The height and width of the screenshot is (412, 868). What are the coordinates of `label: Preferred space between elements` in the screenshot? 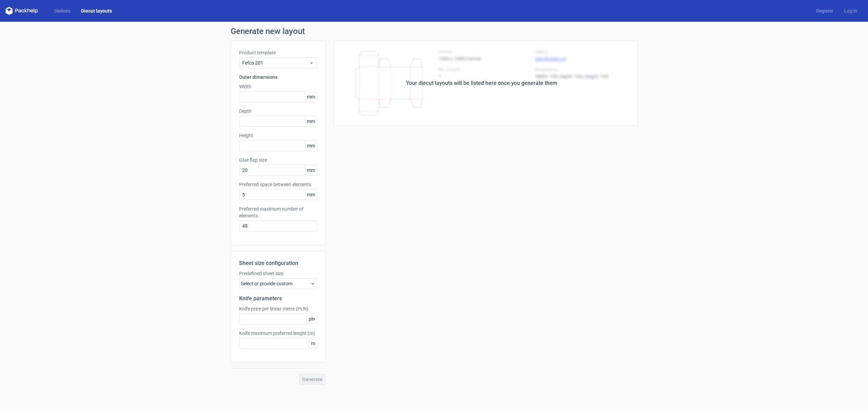 It's located at (279, 185).